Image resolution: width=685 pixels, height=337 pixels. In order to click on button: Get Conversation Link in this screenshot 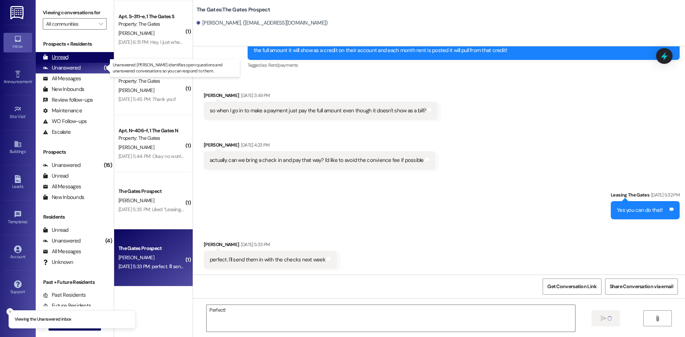, I will do `click(572, 286)`.